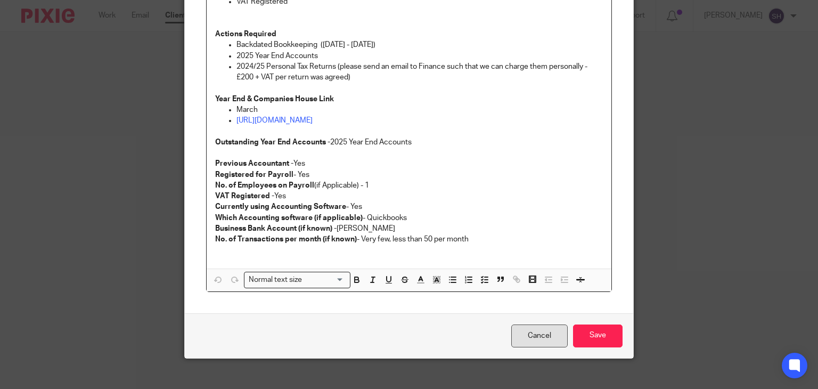 Image resolution: width=818 pixels, height=389 pixels. Describe the element at coordinates (297, 280) in the screenshot. I see `div: Search for option` at that location.